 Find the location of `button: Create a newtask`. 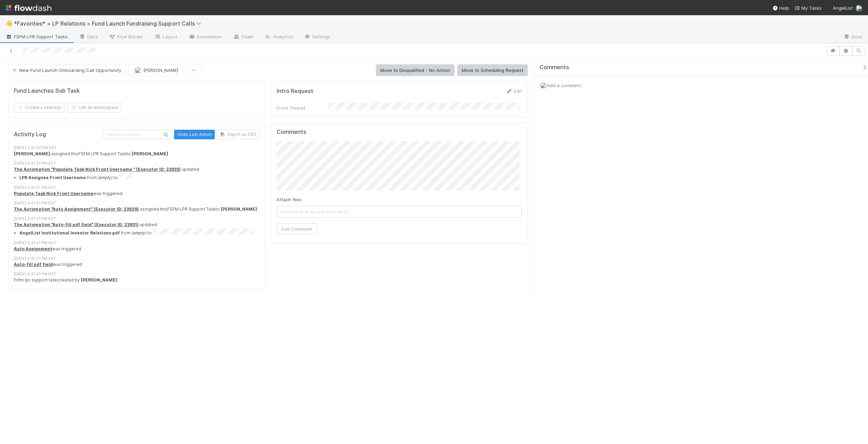

button: Create a newtask is located at coordinates (39, 107).